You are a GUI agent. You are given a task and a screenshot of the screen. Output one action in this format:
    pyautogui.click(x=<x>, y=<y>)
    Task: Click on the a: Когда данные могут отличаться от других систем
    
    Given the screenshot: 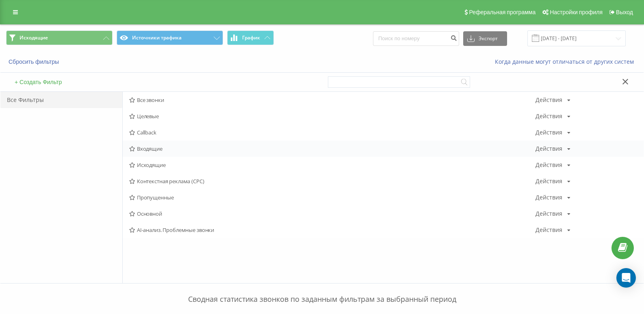 What is the action you would take?
    pyautogui.click(x=567, y=61)
    